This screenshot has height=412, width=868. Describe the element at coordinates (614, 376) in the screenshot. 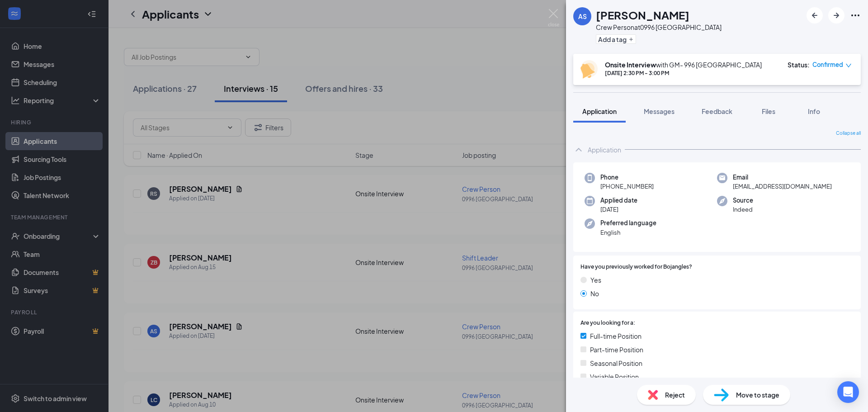

I see `span: Variable Position` at that location.